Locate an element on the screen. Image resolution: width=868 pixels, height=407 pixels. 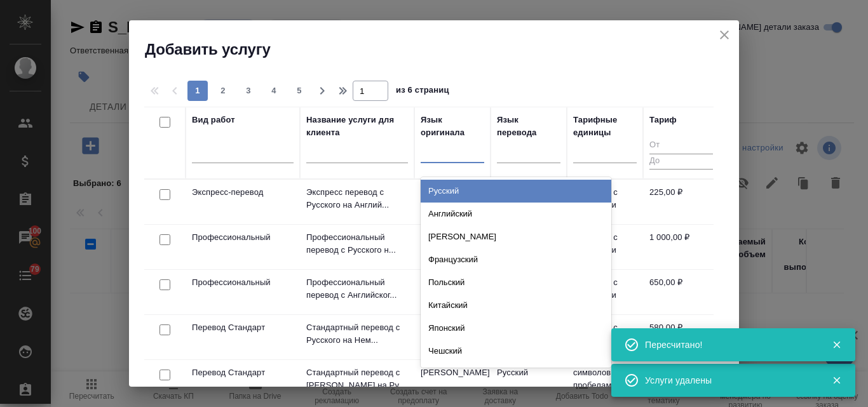
td: 1 000,00 ₽ is located at coordinates (681, 247).